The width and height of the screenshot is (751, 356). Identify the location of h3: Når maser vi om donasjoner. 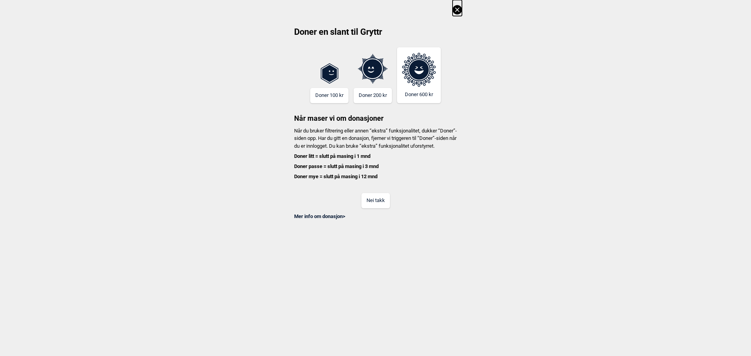
(376, 113).